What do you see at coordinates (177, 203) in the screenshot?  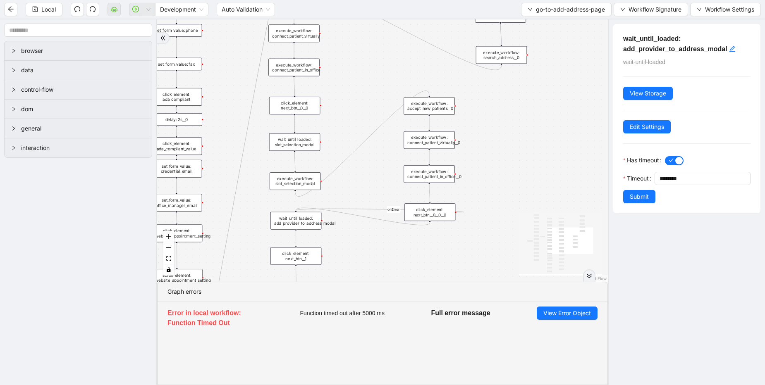 I see `div: set_form_value: office_manager_email` at bounding box center [177, 203].